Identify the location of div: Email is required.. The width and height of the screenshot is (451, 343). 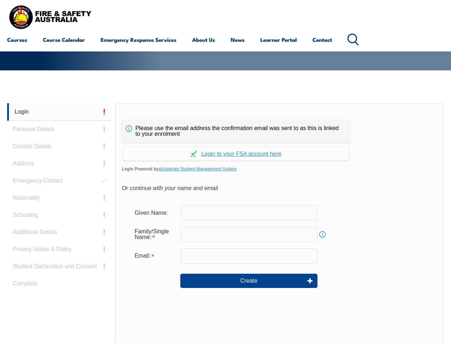
(155, 256).